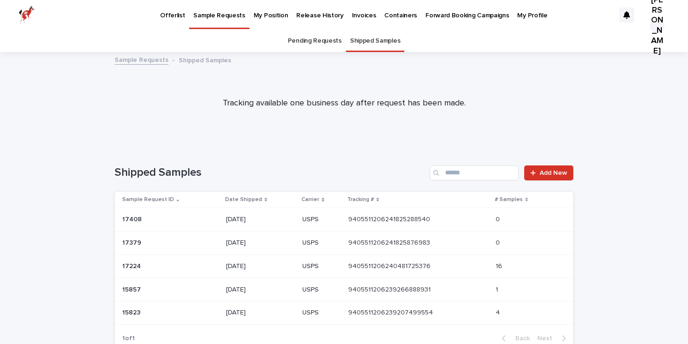 The width and height of the screenshot is (688, 344). What do you see at coordinates (390, 242) in the screenshot?
I see `p: 9405511206241825876983` at bounding box center [390, 242].